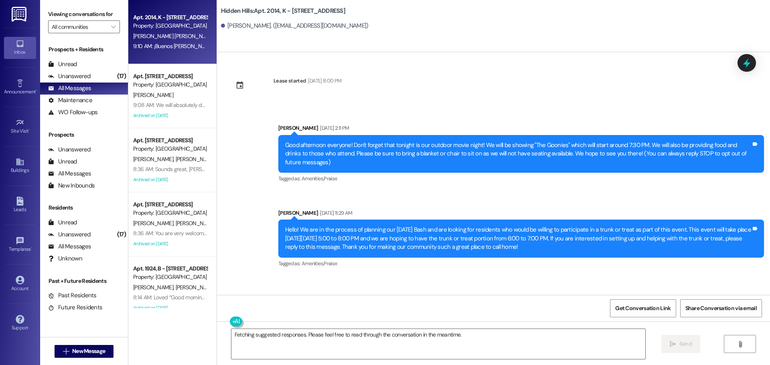 The width and height of the screenshot is (770, 365). What do you see at coordinates (521, 299) in the screenshot?
I see `div: Residesk Automated Survey` at bounding box center [521, 299].